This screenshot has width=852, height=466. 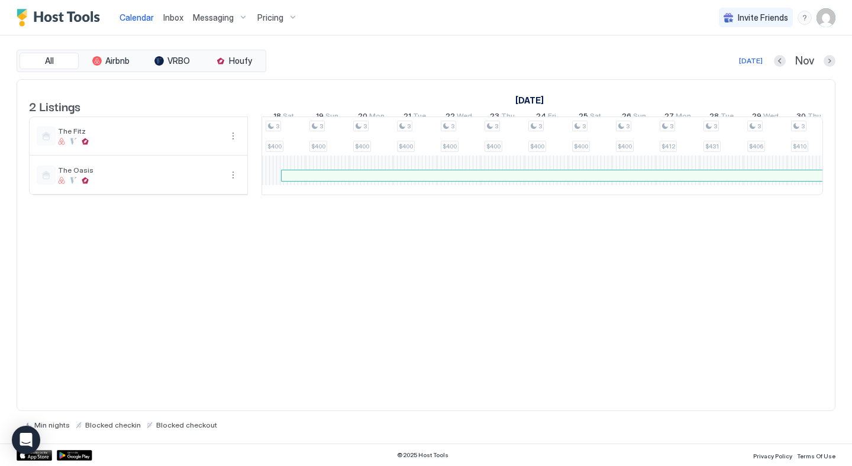 What do you see at coordinates (590, 117) in the screenshot?
I see `a: October 25, 2025` at bounding box center [590, 117].